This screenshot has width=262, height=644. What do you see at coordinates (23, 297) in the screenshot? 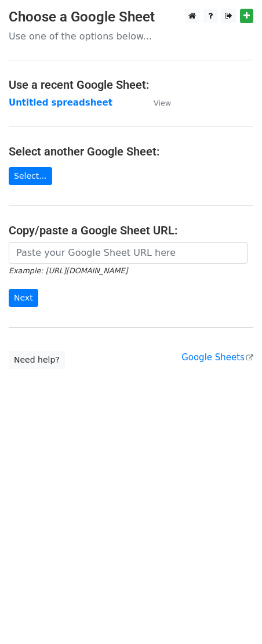
I see `input: Next` at bounding box center [23, 297].